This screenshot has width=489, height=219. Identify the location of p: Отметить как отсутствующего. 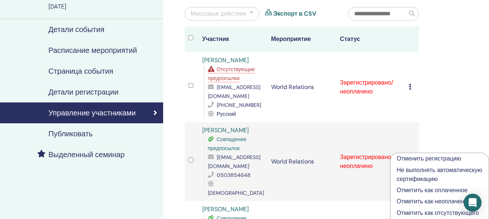
(440, 213).